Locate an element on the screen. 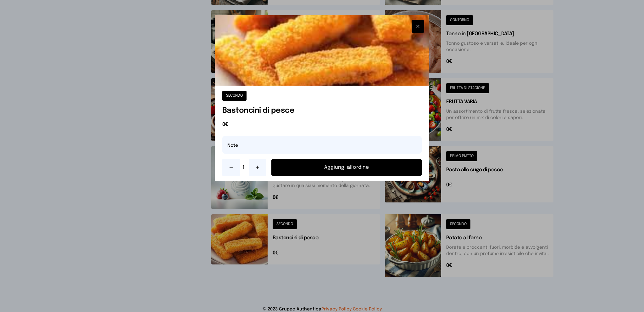 This screenshot has width=644, height=312. span: 1 is located at coordinates (245, 168).